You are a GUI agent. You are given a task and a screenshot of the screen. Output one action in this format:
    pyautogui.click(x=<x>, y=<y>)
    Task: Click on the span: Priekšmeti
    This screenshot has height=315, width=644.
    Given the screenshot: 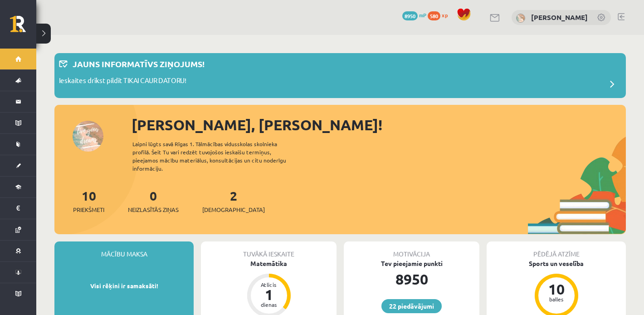 What is the action you would take?
    pyautogui.click(x=88, y=210)
    